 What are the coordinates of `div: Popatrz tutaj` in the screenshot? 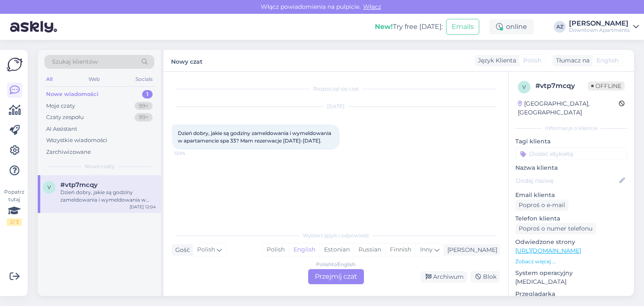 It's located at (14, 207).